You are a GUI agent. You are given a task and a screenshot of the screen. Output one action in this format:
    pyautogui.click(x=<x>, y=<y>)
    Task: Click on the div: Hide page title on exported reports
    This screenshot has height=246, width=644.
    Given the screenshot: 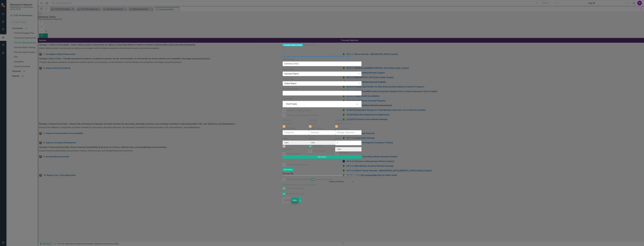 What is the action you would take?
    pyautogui.click(x=303, y=115)
    